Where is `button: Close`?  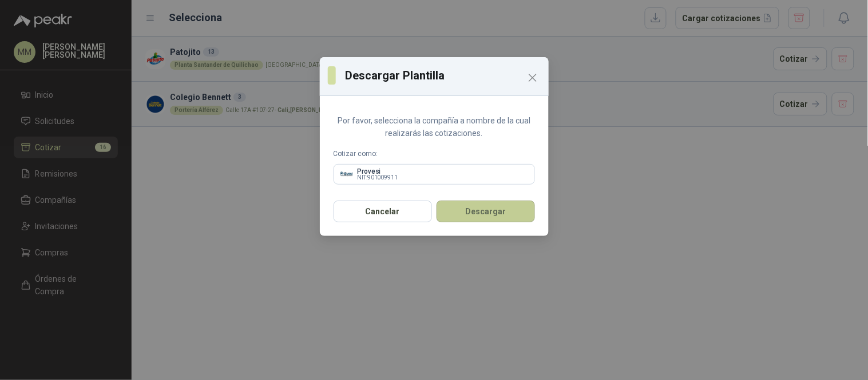 button: Close is located at coordinates (532, 77).